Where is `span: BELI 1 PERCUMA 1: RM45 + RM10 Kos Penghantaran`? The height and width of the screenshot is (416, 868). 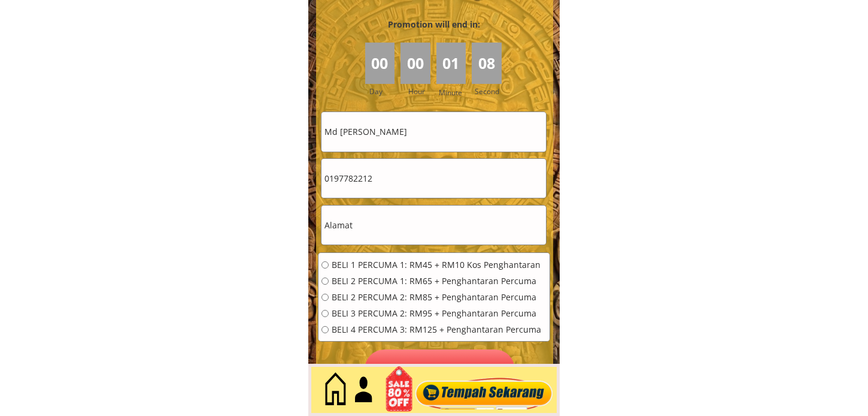 span: BELI 1 PERCUMA 1: RM45 + RM10 Kos Penghantaran is located at coordinates (436, 265).